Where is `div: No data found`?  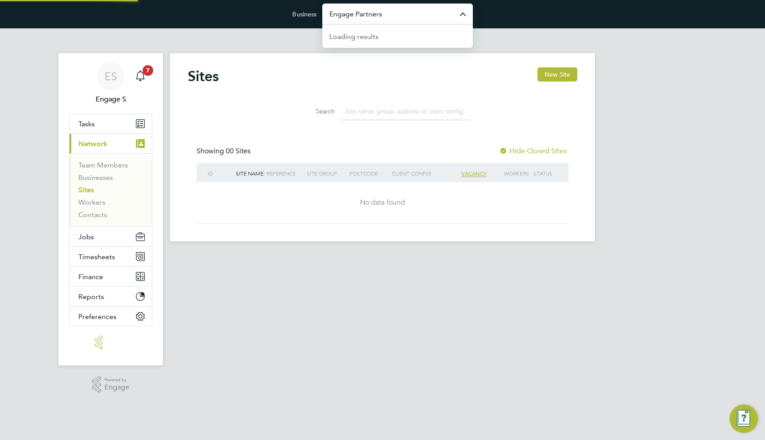
div: No data found is located at coordinates (382, 202).